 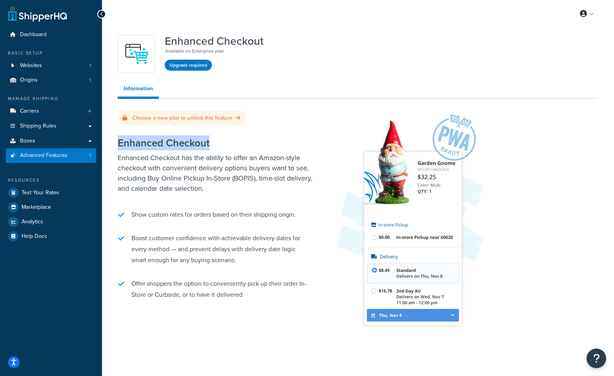 What do you see at coordinates (51, 111) in the screenshot?
I see `a: Carriers4` at bounding box center [51, 111].